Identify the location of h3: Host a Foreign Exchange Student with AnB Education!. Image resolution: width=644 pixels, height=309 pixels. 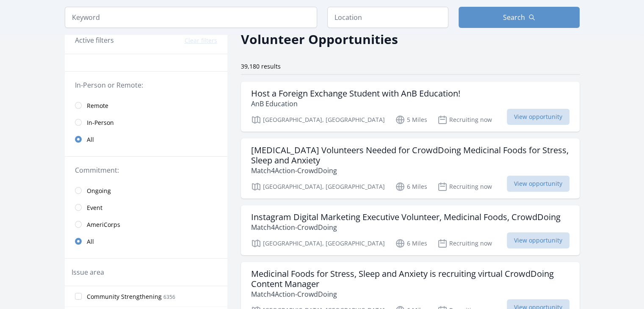
(355, 94).